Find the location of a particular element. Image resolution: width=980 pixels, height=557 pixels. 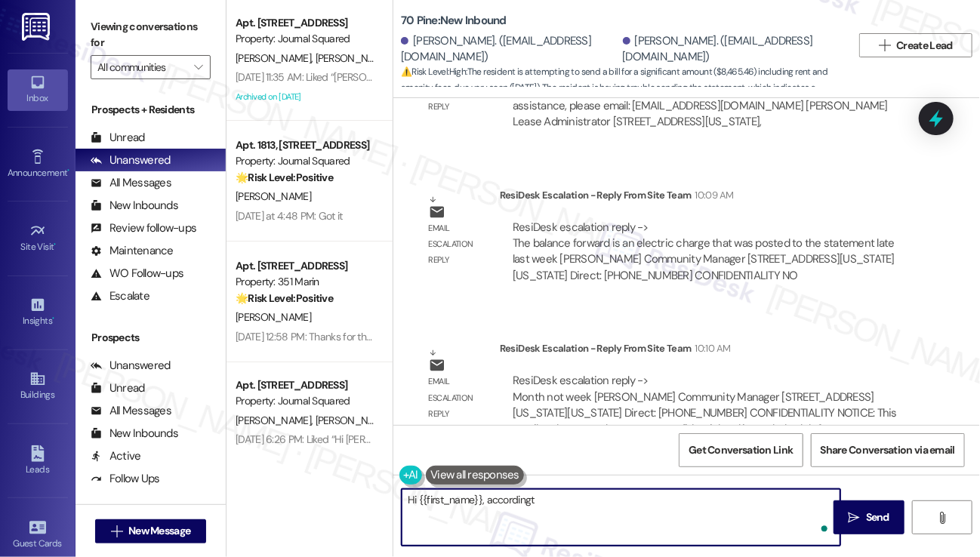

img: ResiDesk Logo is located at coordinates (37, 27).